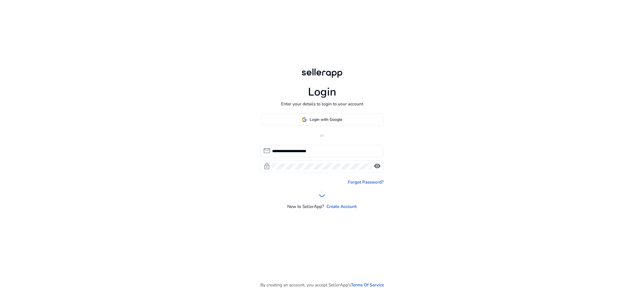  I want to click on a: Forgot Password?, so click(366, 182).